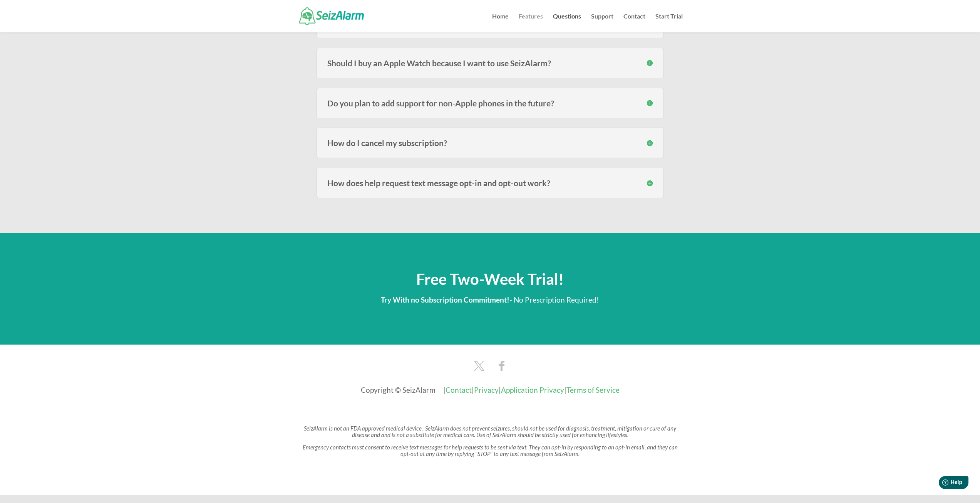 The height and width of the screenshot is (503, 980). I want to click on img: SeizAlarm, so click(331, 16).